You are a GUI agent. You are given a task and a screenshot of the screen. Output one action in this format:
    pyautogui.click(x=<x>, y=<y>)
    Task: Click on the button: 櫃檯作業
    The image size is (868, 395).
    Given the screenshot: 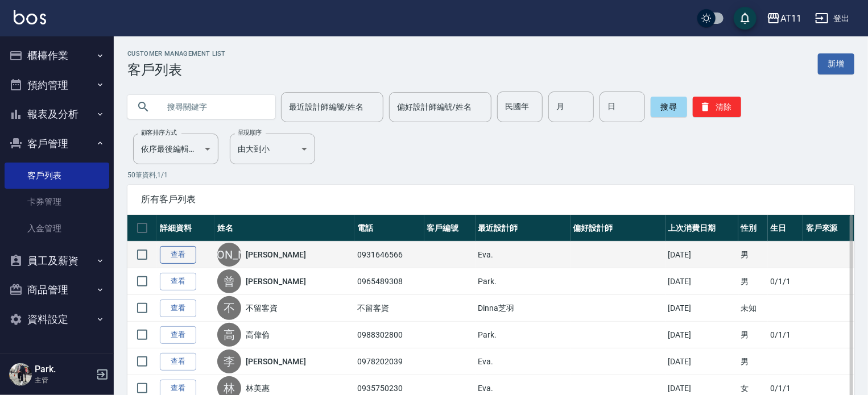 What is the action you would take?
    pyautogui.click(x=57, y=56)
    